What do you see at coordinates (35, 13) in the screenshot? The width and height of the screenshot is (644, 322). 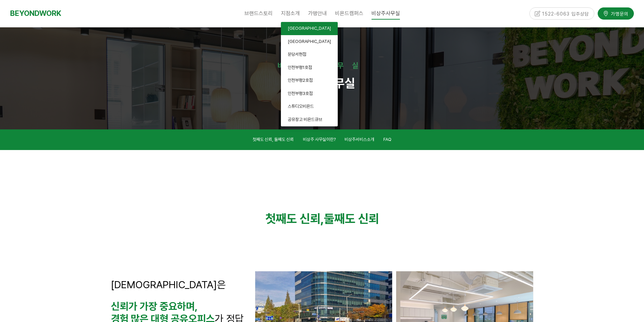 I see `a: BEYONDWORK` at bounding box center [35, 13].